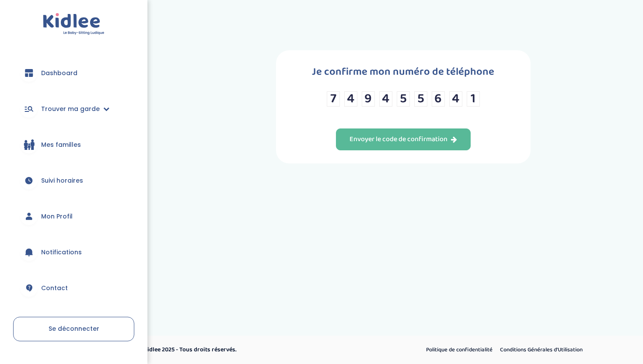 The height and width of the screenshot is (364, 643). What do you see at coordinates (73, 109) in the screenshot?
I see `a: Trouver ma garde` at bounding box center [73, 109].